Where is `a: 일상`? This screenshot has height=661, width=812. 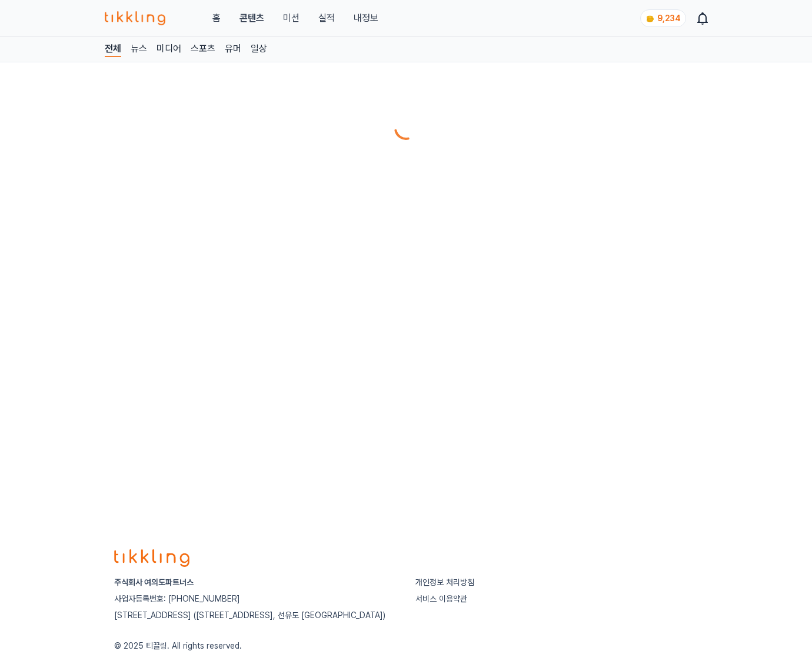 a: 일상 is located at coordinates (259, 50).